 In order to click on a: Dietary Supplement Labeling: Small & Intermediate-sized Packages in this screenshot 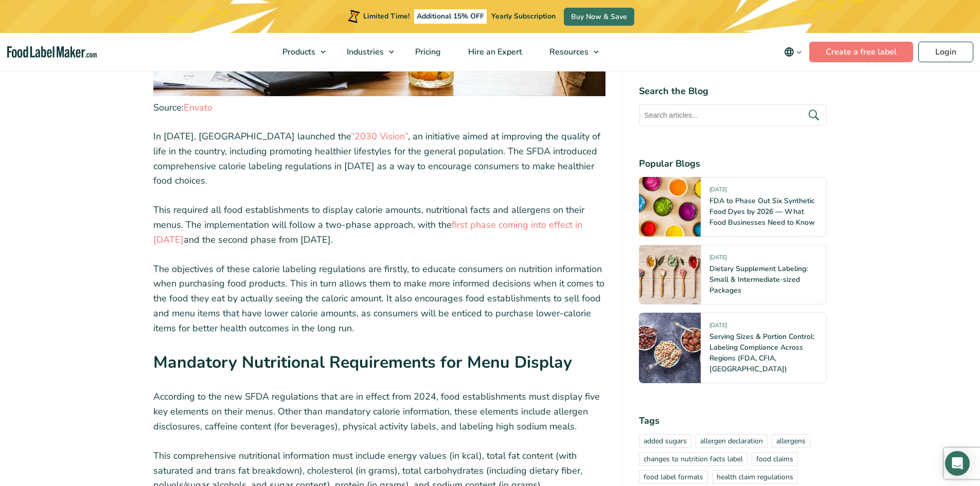, I will do `click(758, 279)`.